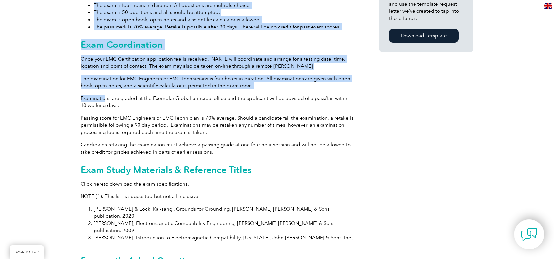  What do you see at coordinates (218, 184) in the screenshot?
I see `p: to download the exam specifications.` at bounding box center [218, 184].